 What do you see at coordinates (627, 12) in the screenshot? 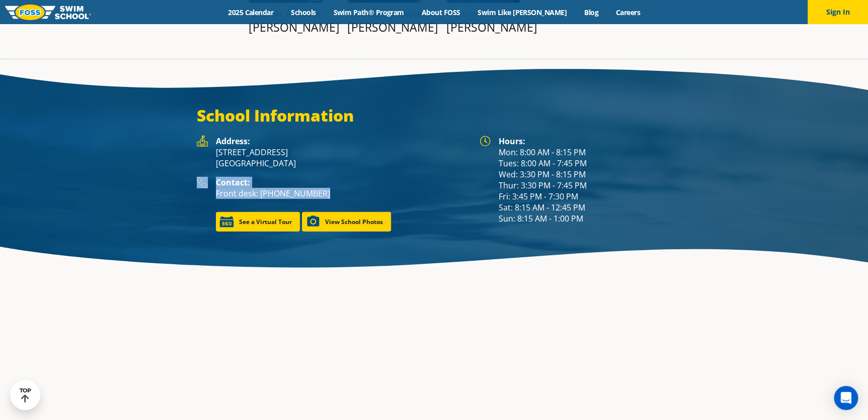
I see `a: Careers` at bounding box center [627, 12].